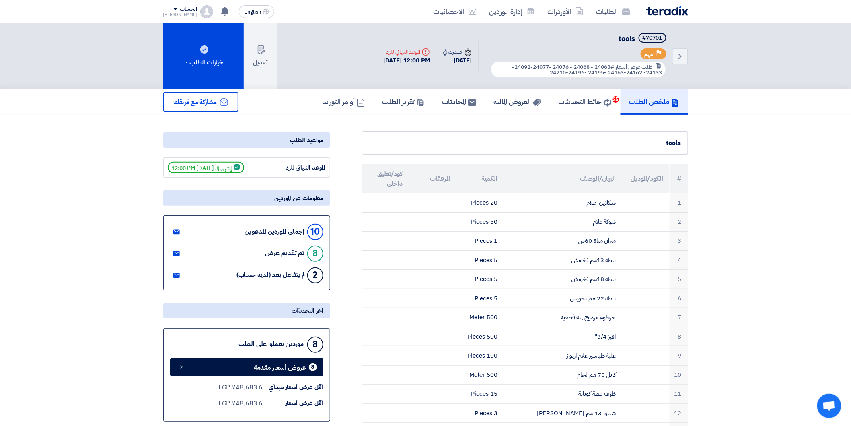  I want to click on div: تم تقديم عرض, so click(285, 253).